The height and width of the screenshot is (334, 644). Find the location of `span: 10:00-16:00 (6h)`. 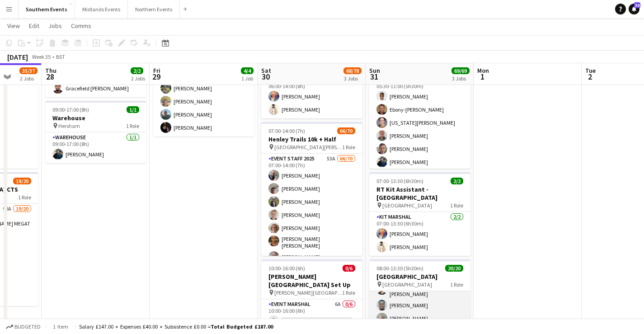

span: 10:00-16:00 (6h) is located at coordinates (286, 268).